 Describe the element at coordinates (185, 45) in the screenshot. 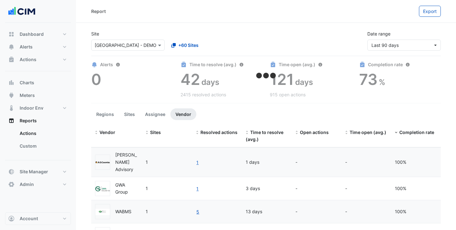

I see `button: +60 Sites` at that location.